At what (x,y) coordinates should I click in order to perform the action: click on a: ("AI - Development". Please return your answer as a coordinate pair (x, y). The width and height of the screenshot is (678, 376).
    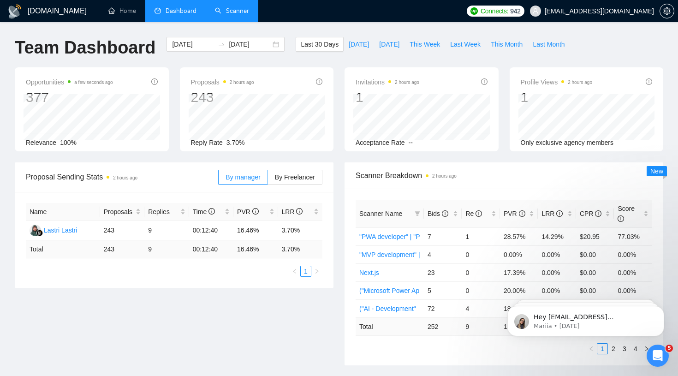
    Looking at the image, I should click on (387, 308).